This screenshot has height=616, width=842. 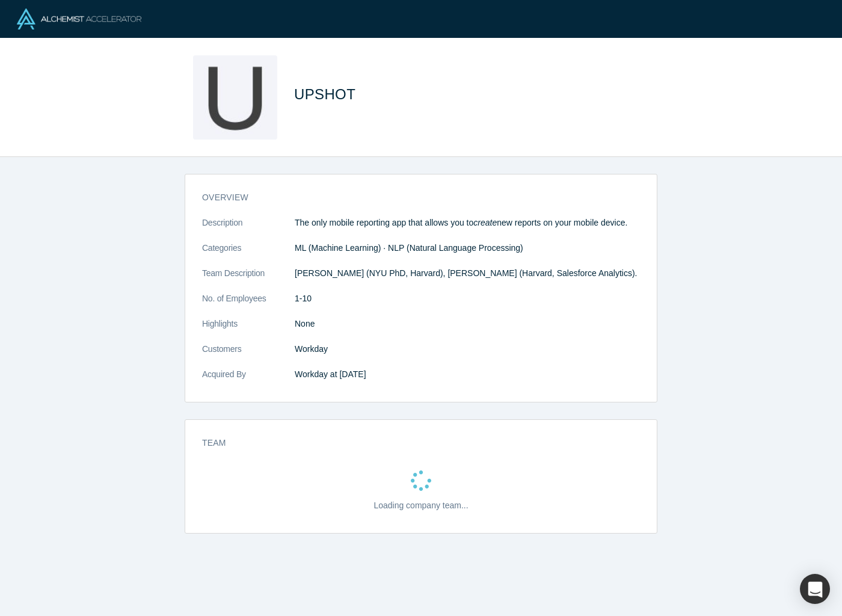 I want to click on p: None, so click(x=468, y=323).